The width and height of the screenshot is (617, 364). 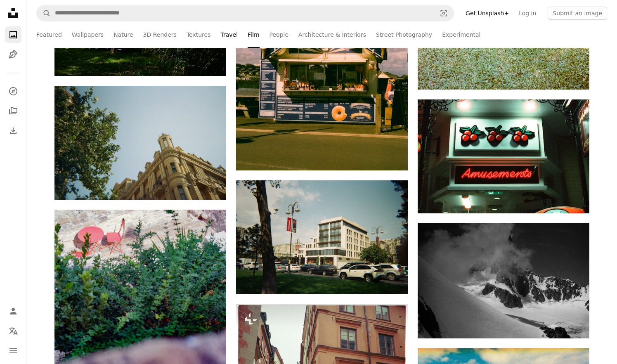 I want to click on a: Get Unsplash+, so click(x=487, y=13).